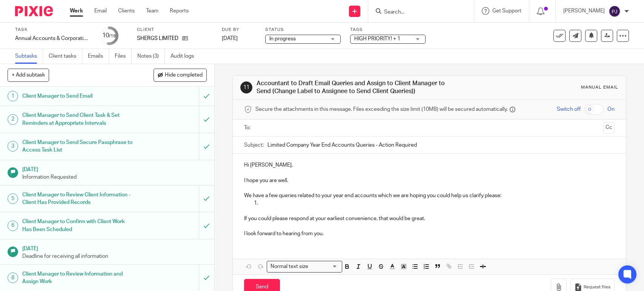 The image size is (644, 291). I want to click on a: Reports, so click(179, 11).